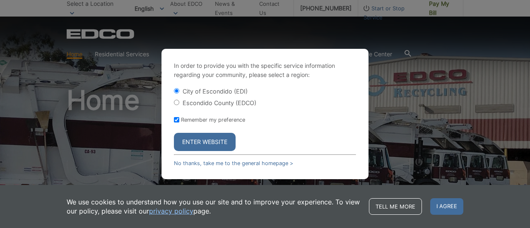 This screenshot has height=228, width=530. I want to click on a: Tell me more, so click(395, 206).